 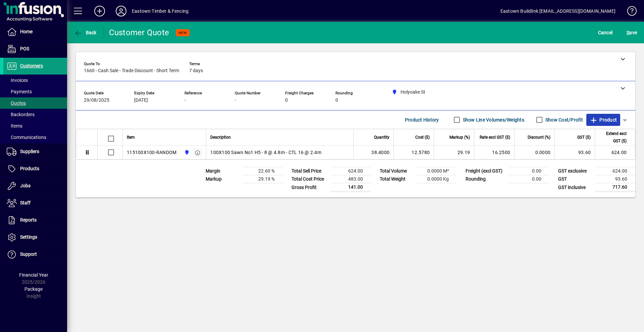 I want to click on td: Total Sell Price, so click(x=309, y=171).